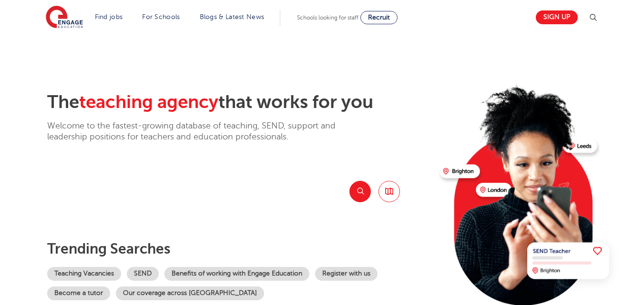  Describe the element at coordinates (557, 17) in the screenshot. I see `a: Sign up` at that location.